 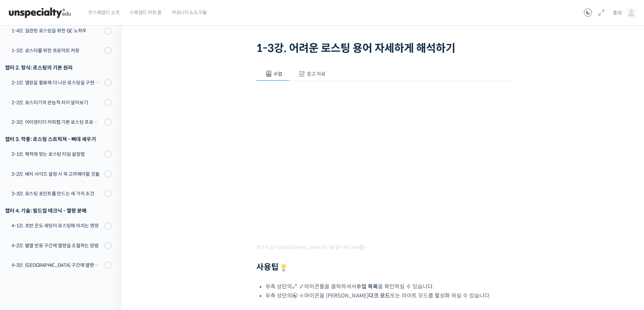 What do you see at coordinates (389, 287) in the screenshot?
I see `li: 우측 상단의 아이콘들을 클릭하셔서 을 확인하실 수 있습니다.` at bounding box center [389, 287].